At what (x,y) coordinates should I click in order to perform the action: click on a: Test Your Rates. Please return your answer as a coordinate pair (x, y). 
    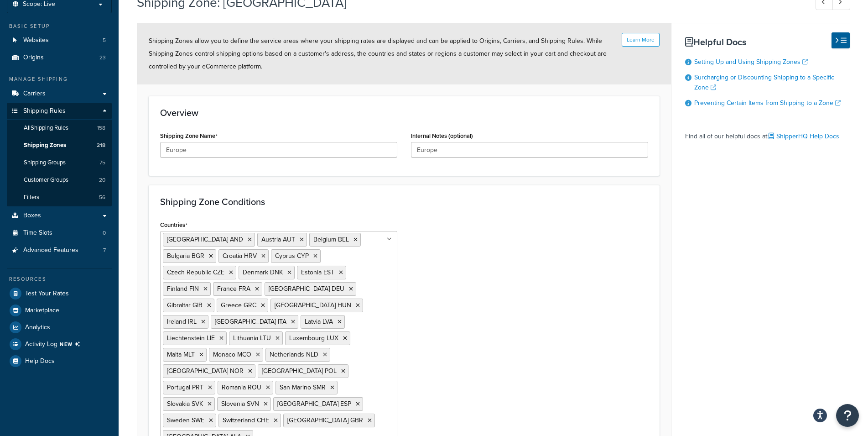
    Looking at the image, I should click on (59, 293).